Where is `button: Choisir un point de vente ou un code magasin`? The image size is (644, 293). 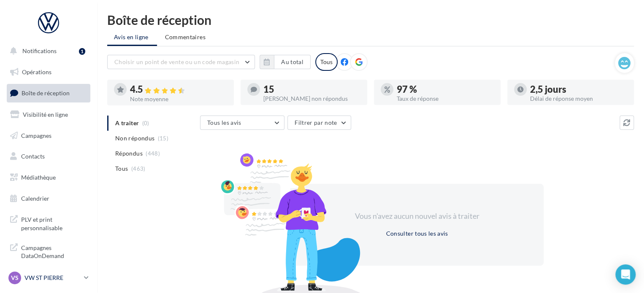
button: Choisir un point de vente ou un code magasin is located at coordinates (181, 62).